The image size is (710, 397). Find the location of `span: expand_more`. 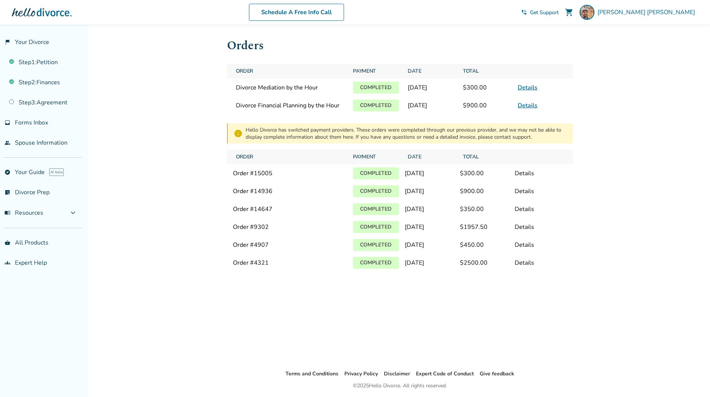

span: expand_more is located at coordinates (73, 213).